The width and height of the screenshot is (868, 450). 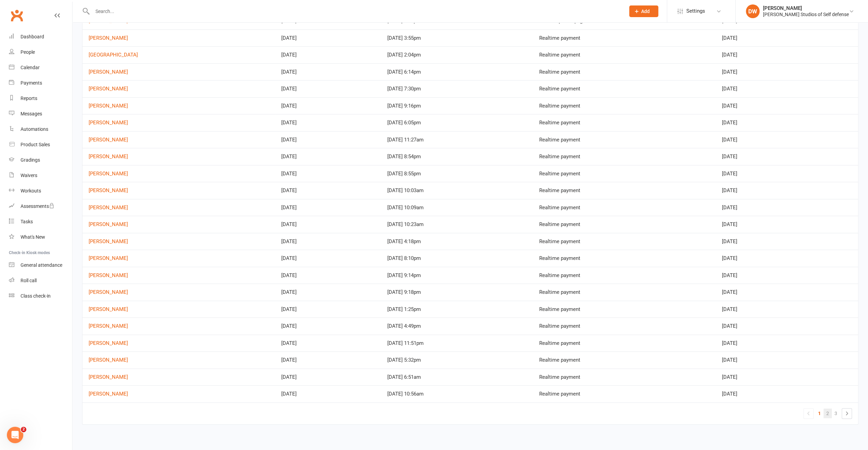 I want to click on div: Automations, so click(x=35, y=129).